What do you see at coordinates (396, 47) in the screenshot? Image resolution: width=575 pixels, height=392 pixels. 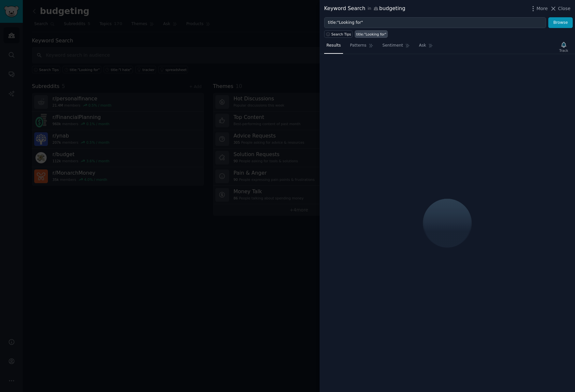 I see `a: Sentiment` at bounding box center [396, 47].